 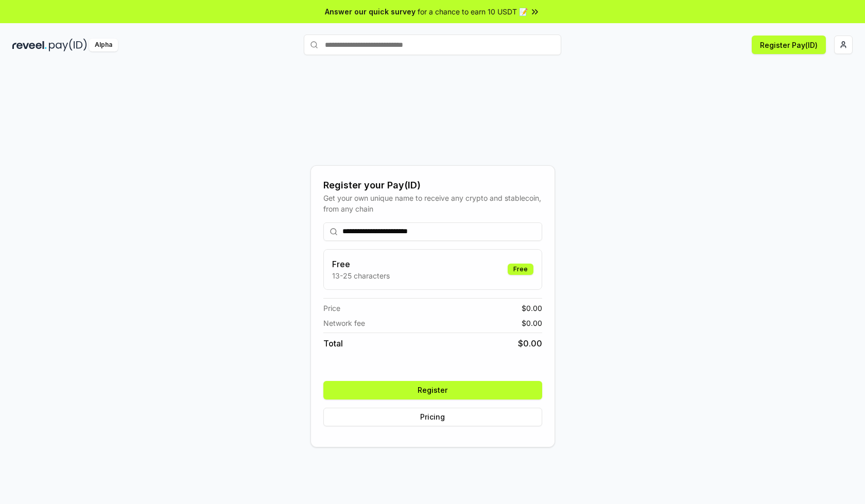 What do you see at coordinates (68, 45) in the screenshot?
I see `img: pay_id` at bounding box center [68, 45].